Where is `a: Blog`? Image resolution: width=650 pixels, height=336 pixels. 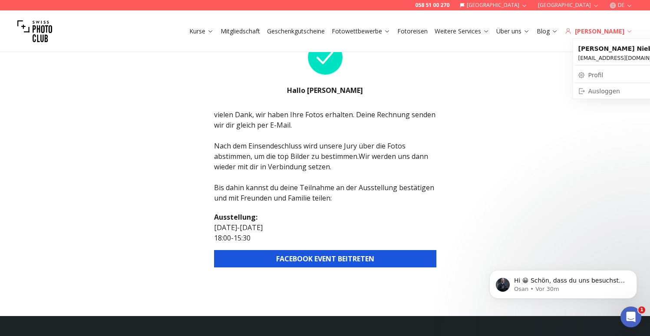
a: Blog is located at coordinates (547, 31).